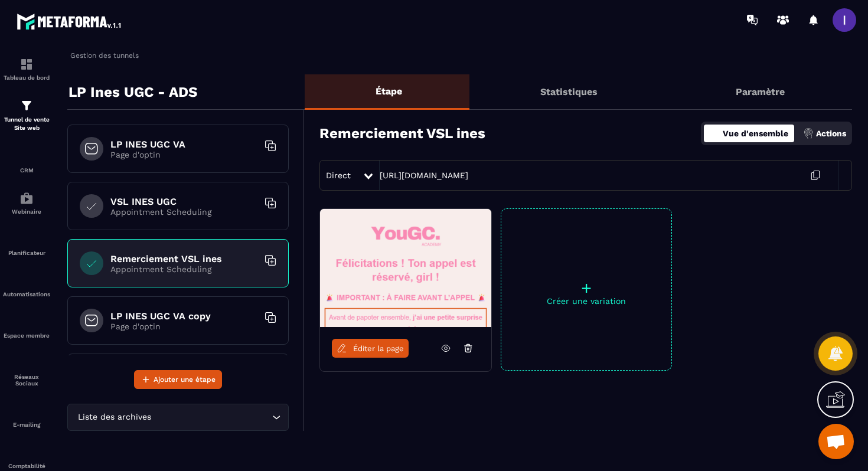 Image resolution: width=868 pixels, height=471 pixels. What do you see at coordinates (26, 424) in the screenshot?
I see `p: E-mailing` at bounding box center [26, 424].